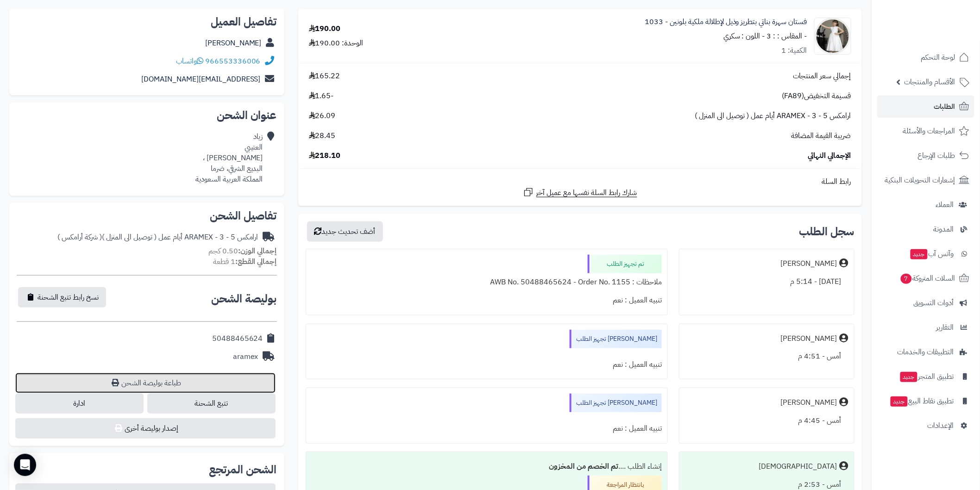 This screenshot has width=980, height=490. Describe the element at coordinates (584, 467) in the screenshot. I see `b: تم الخصم من المخزون` at that location.